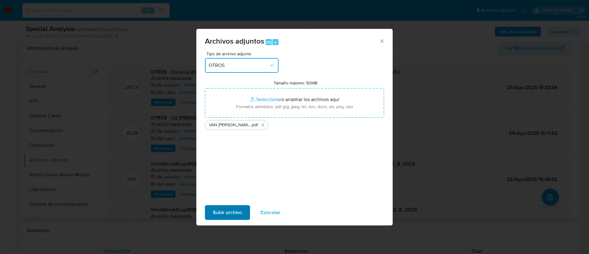 This screenshot has height=254, width=589. Describe the element at coordinates (270, 212) in the screenshot. I see `span: Cancelar` at that location.